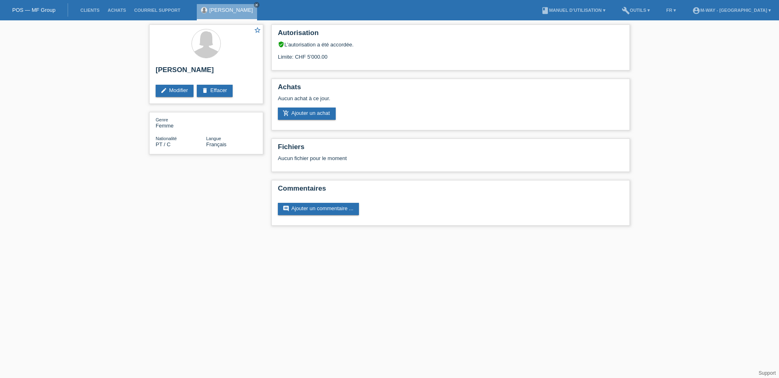 The image size is (779, 378). What do you see at coordinates (450, 101) in the screenshot?
I see `div: Aucun achat à ce jour.` at bounding box center [450, 101].